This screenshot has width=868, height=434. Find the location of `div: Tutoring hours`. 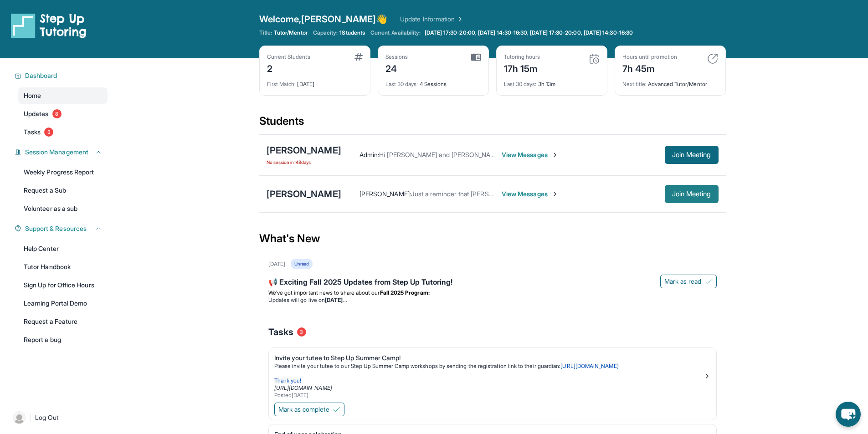

div: Tutoring hours is located at coordinates (522, 57).